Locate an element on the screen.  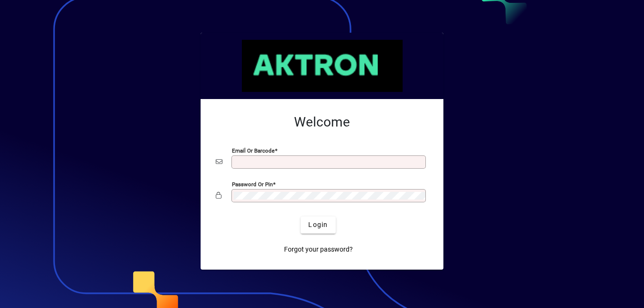
span: Forgot your password? is located at coordinates (319, 250).